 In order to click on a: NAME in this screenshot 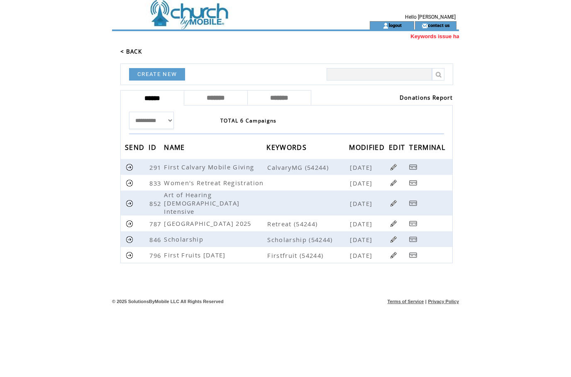, I will do `click(175, 147)`.